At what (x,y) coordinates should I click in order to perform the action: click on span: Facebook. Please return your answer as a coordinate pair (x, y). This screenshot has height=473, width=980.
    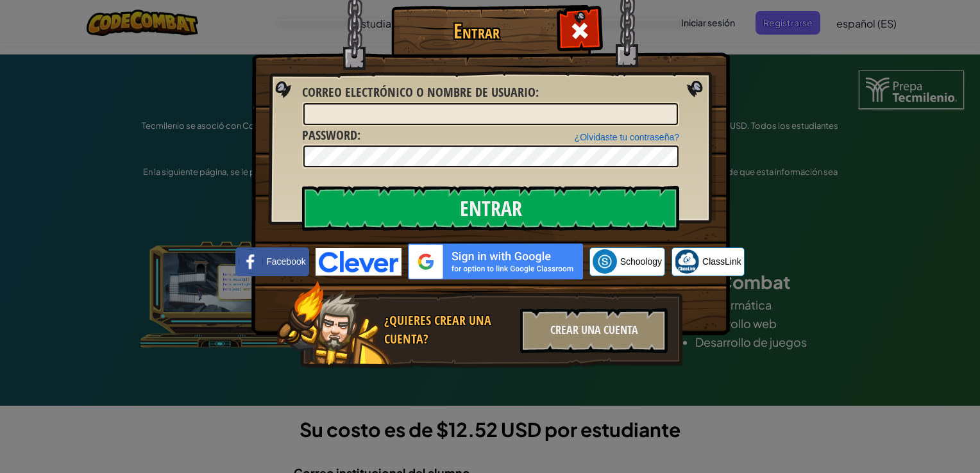
    Looking at the image, I should click on (285, 262).